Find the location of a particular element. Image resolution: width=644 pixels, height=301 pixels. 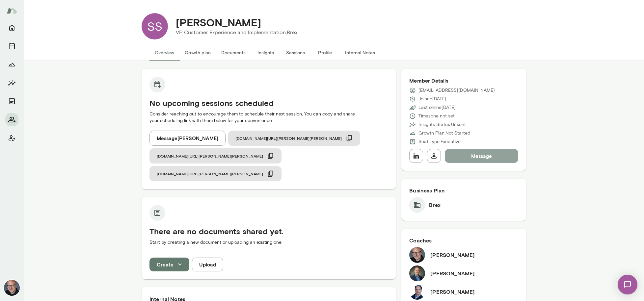

p: Growth Plan: Not Started is located at coordinates (444, 133).